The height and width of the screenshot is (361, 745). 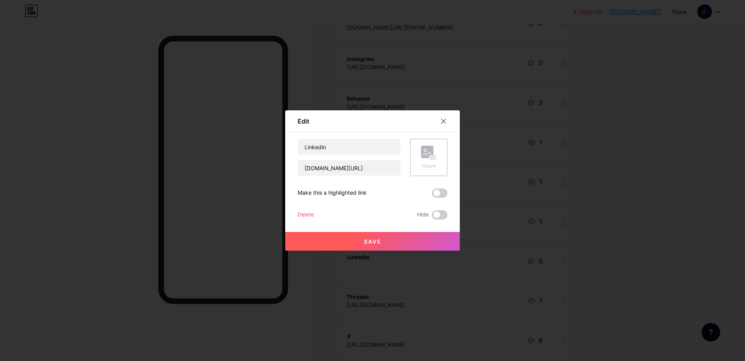 What do you see at coordinates (306, 215) in the screenshot?
I see `div: Delete` at bounding box center [306, 215].